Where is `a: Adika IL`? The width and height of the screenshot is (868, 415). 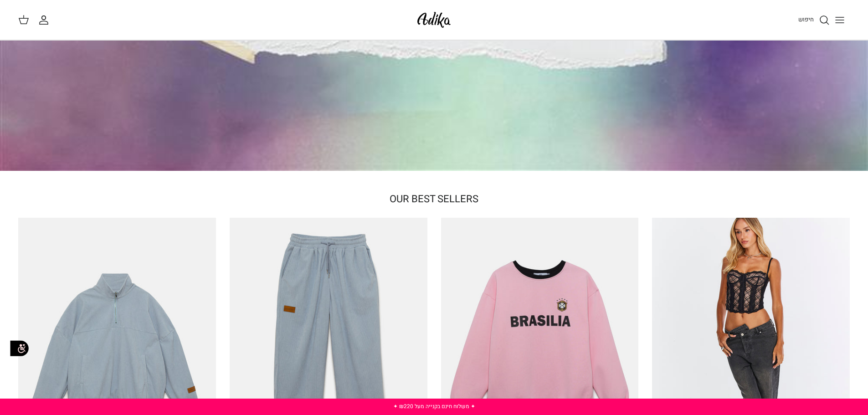 a: Adika IL is located at coordinates (434, 20).